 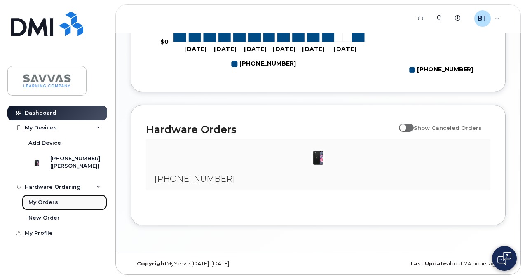 I want to click on g: 504-610-9023, so click(x=264, y=64).